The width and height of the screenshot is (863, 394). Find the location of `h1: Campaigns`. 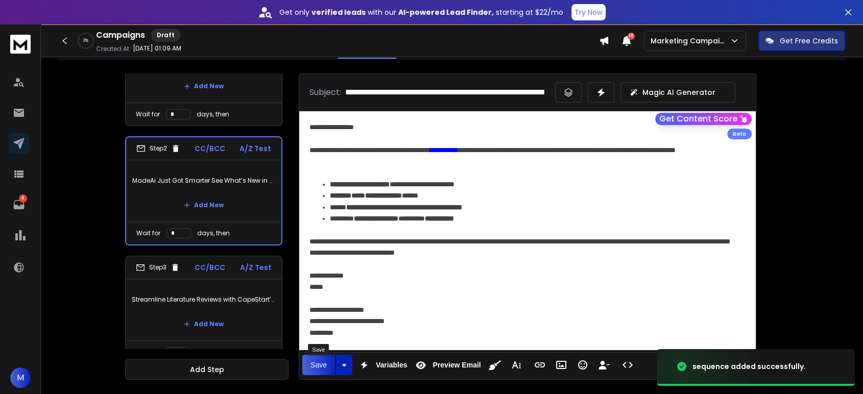

h1: Campaigns is located at coordinates (121, 35).